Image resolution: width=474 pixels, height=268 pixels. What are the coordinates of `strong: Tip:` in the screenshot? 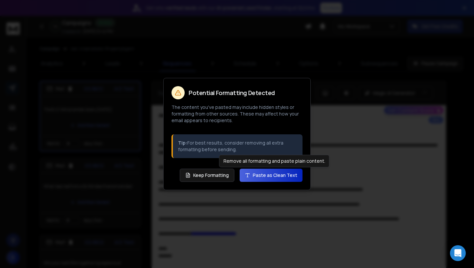 It's located at (183, 142).